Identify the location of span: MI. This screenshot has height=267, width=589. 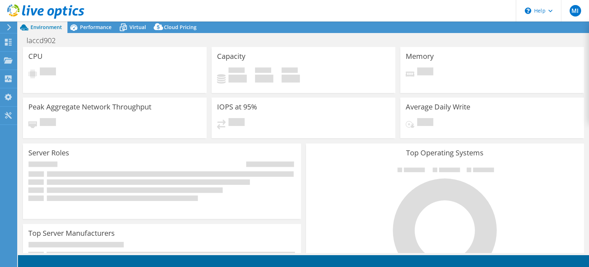
(575, 11).